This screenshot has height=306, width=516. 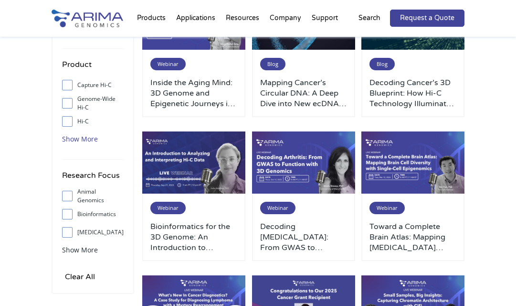 I want to click on img: October-2023-Webinar-1-500x300.jpg, so click(x=304, y=162).